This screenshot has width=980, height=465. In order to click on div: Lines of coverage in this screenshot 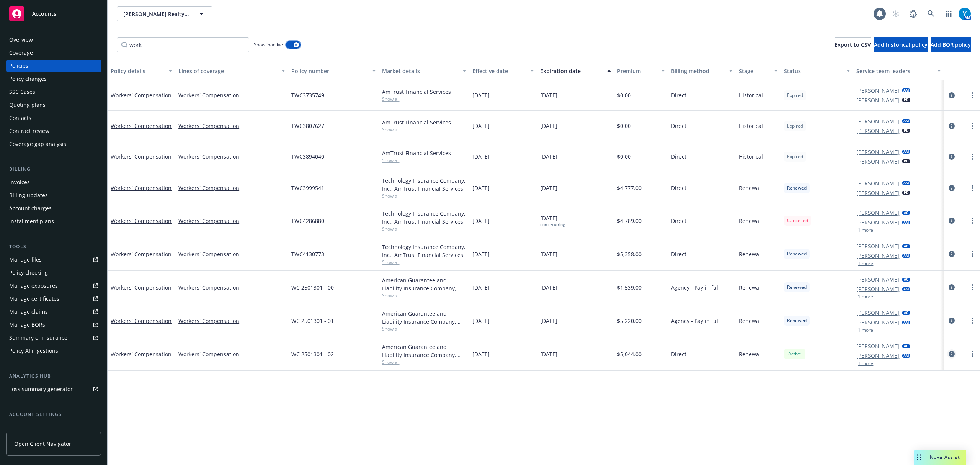, I will do `click(227, 71)`.